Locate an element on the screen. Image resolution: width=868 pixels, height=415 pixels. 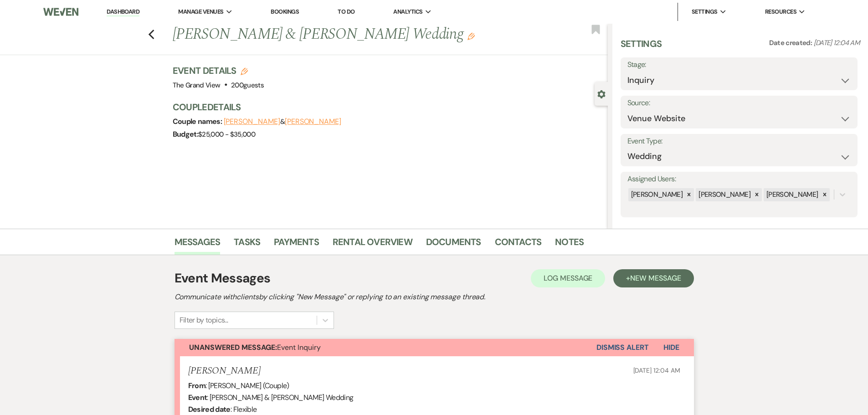
span: Resources is located at coordinates (781, 12).